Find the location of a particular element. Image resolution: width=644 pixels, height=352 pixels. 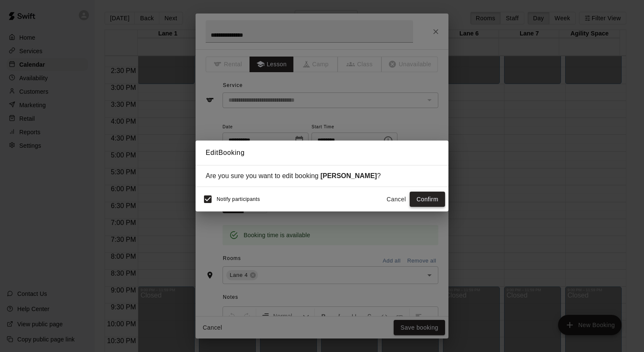

button: Cancel is located at coordinates (396, 199).